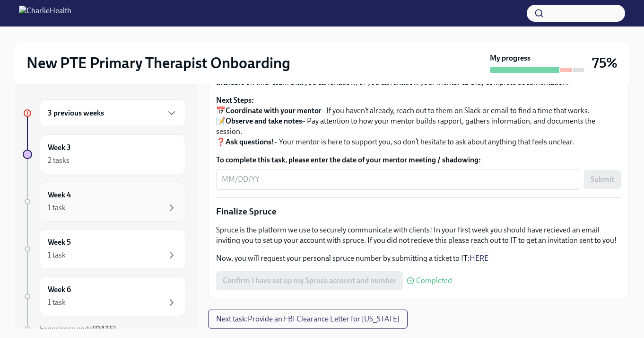 This screenshot has width=644, height=338. I want to click on a: HERE, so click(480, 258).